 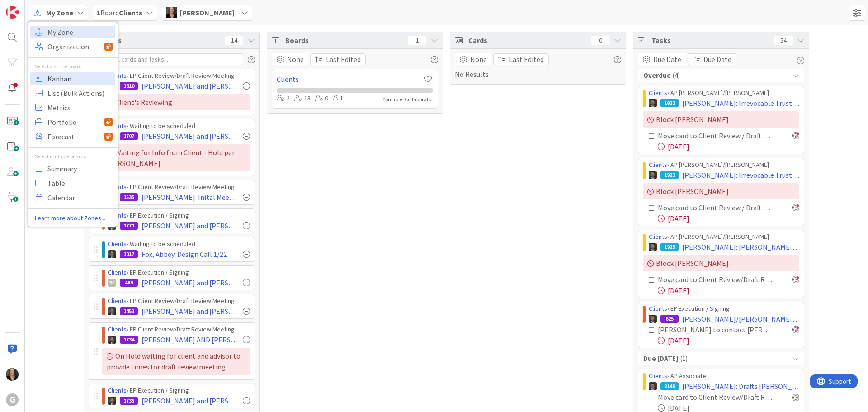 What do you see at coordinates (129, 311) in the screenshot?
I see `div: 1453` at bounding box center [129, 311].